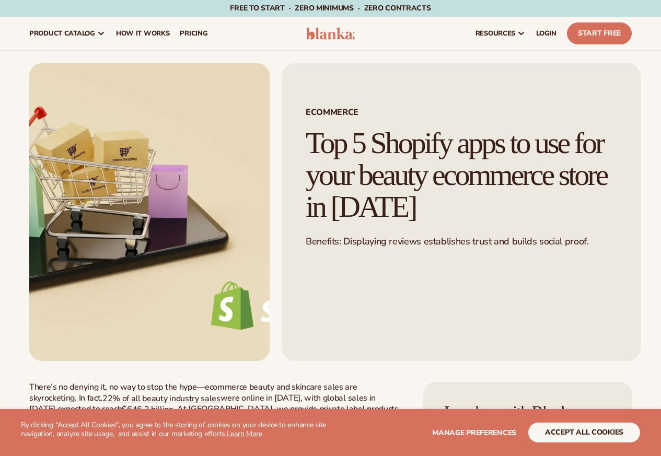  I want to click on a: Learn More, so click(244, 434).